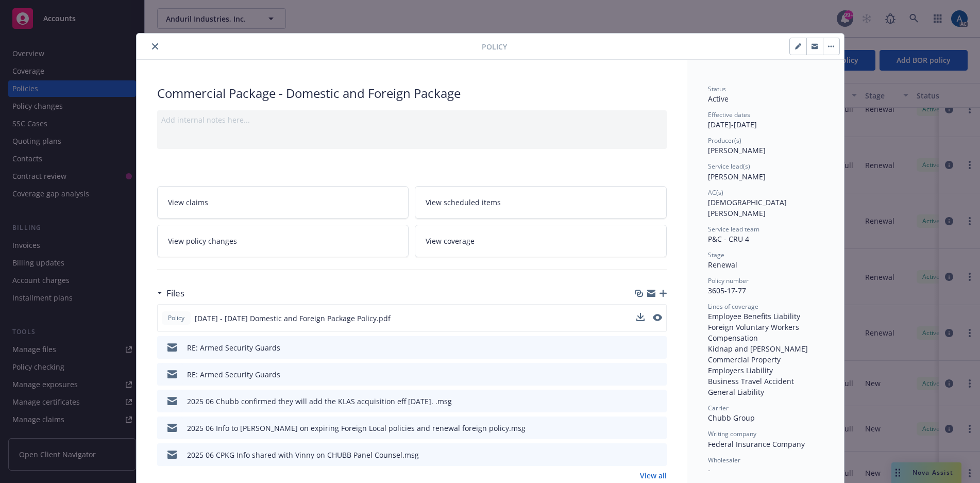 The height and width of the screenshot is (483, 980). Describe the element at coordinates (729, 115) in the screenshot. I see `span: Effective dates` at that location.